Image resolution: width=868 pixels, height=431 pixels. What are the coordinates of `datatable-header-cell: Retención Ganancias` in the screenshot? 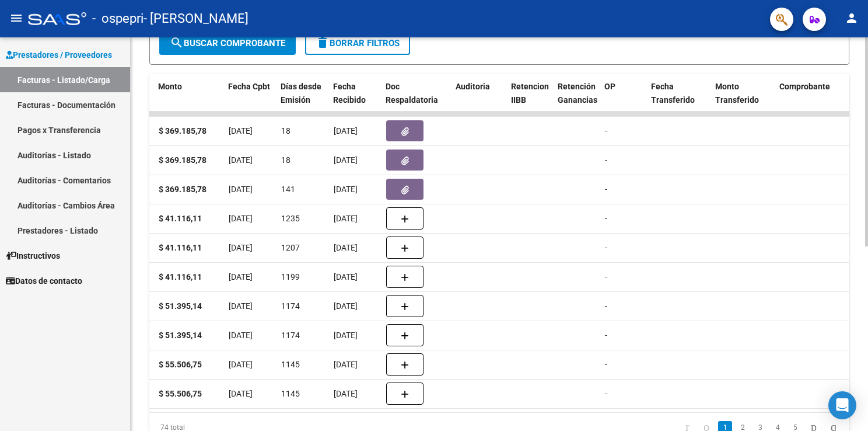 It's located at (576, 100).